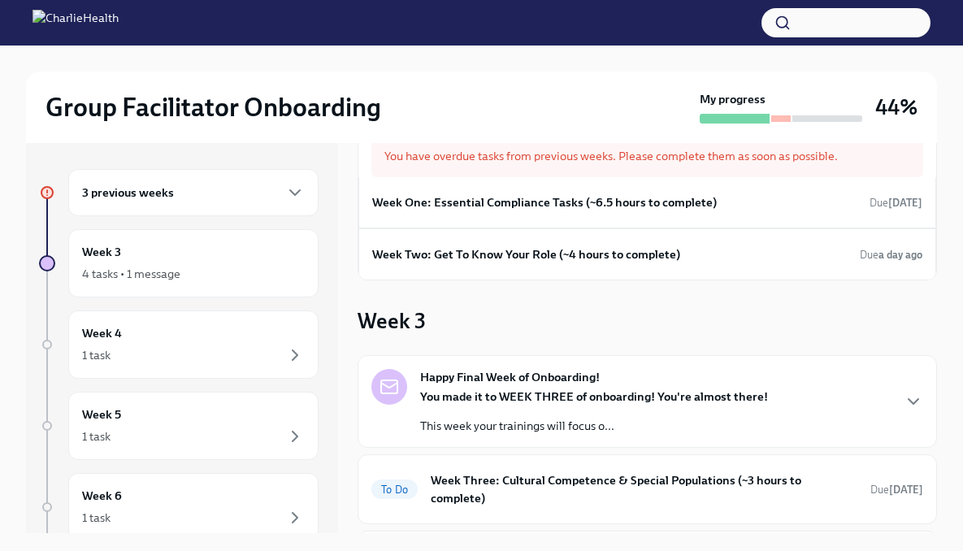  I want to click on a: Week 51 task, so click(179, 426).